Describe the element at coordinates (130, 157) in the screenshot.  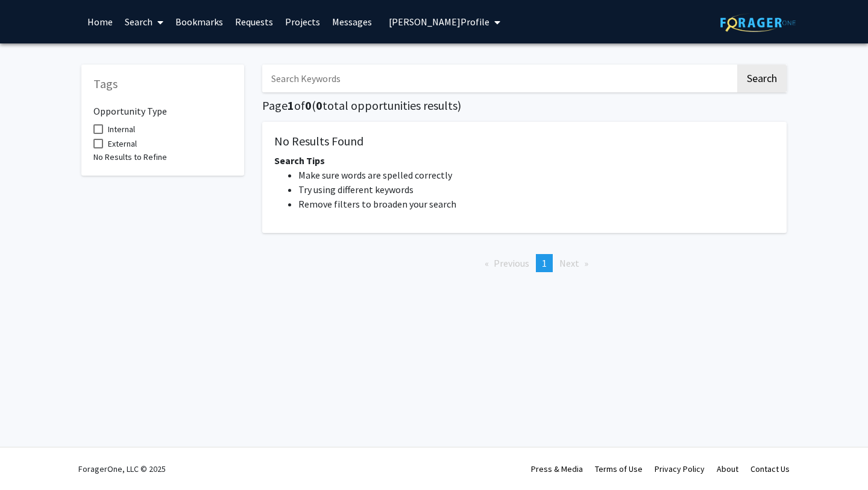
I see `span: No Results to Refine` at that location.